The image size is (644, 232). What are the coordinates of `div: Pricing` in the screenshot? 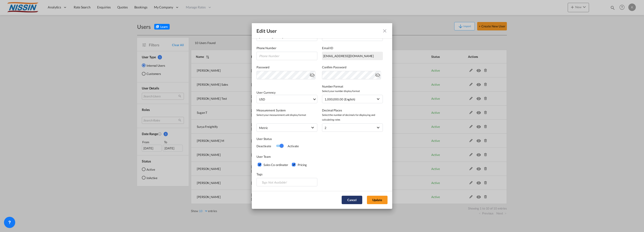 It's located at (302, 165).